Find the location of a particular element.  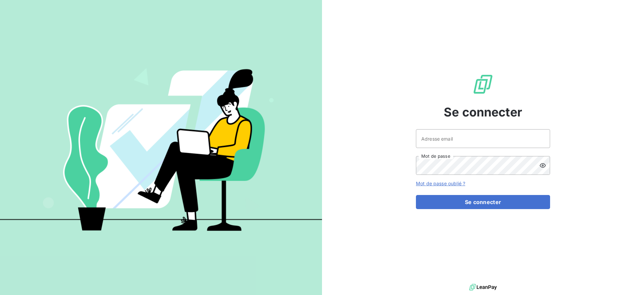

img: logo is located at coordinates (483, 288).